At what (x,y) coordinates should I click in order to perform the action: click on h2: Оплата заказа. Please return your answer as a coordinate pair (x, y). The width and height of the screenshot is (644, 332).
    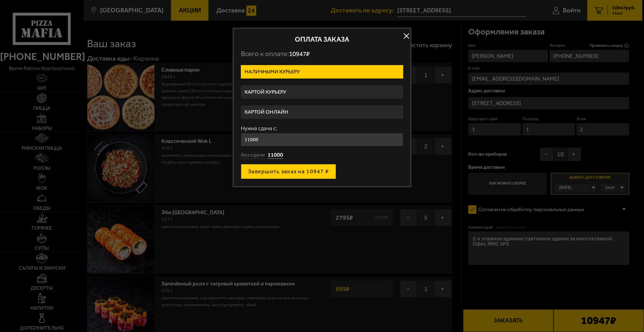
    Looking at the image, I should click on (322, 39).